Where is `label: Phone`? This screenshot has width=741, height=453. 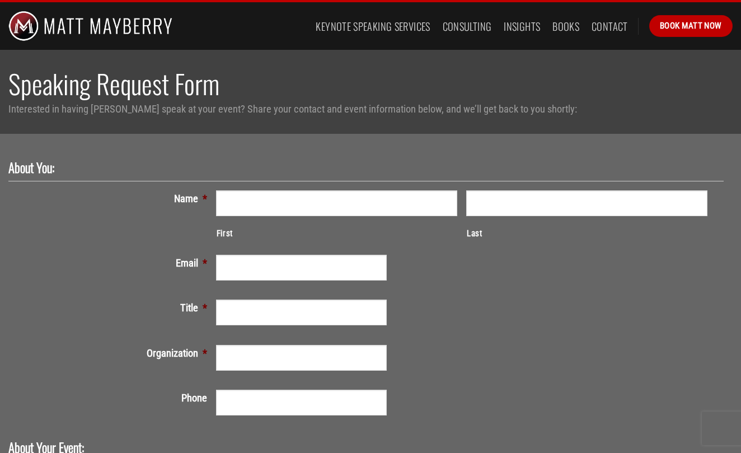 label: Phone is located at coordinates (112, 397).